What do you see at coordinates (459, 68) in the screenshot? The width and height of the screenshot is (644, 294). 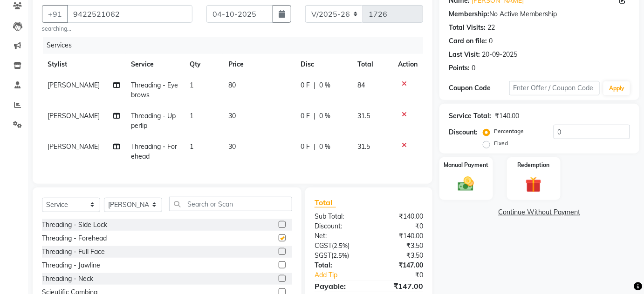 I see `div: Points:` at bounding box center [459, 68].